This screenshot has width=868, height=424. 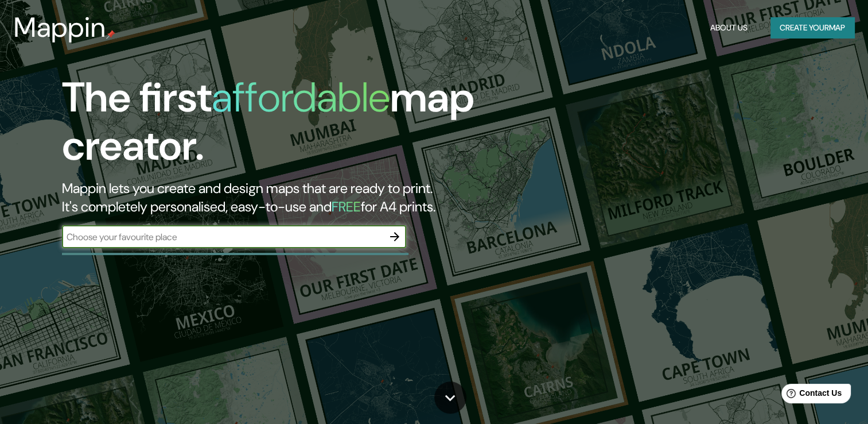 What do you see at coordinates (54, 14) in the screenshot?
I see `span: Contact Us` at bounding box center [54, 14].